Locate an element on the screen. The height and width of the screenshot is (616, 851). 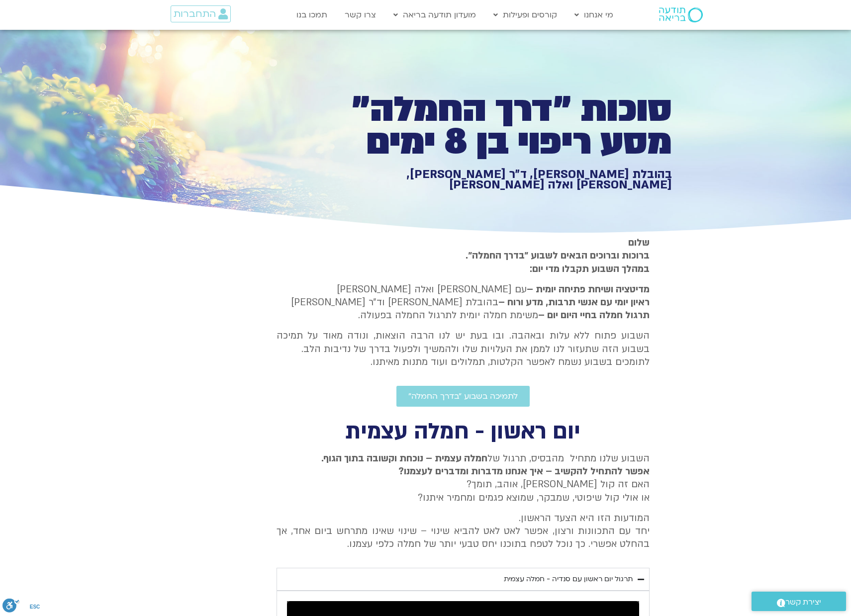
div: תרגול יום ראשון עם סנדיה - חמלה עצמית is located at coordinates (568, 580).